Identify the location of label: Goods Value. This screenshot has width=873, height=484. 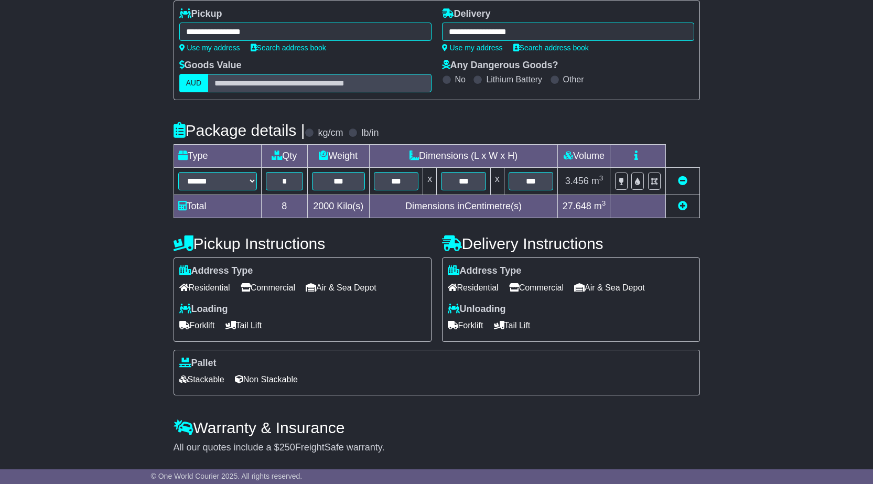
(210, 66).